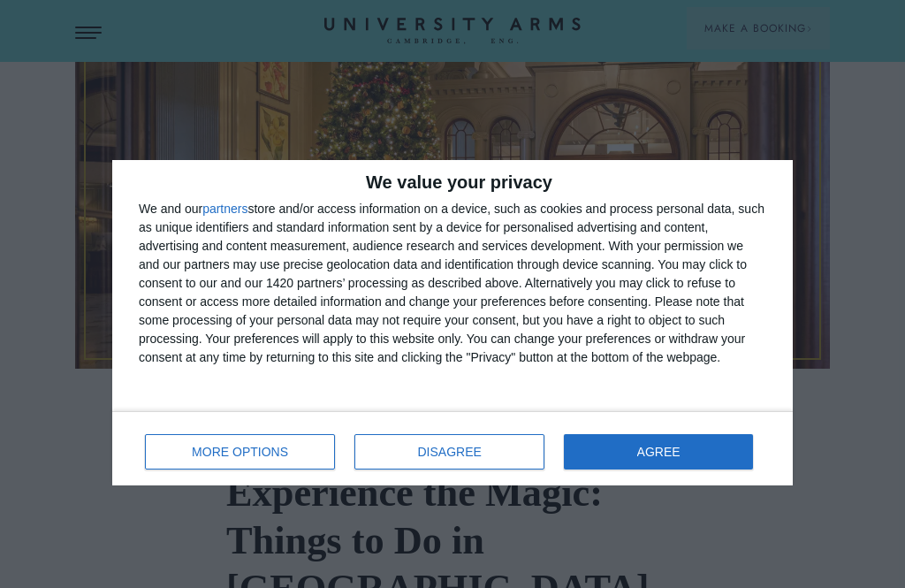 The width and height of the screenshot is (905, 588). Describe the element at coordinates (659, 452) in the screenshot. I see `button: AGREE` at that location.